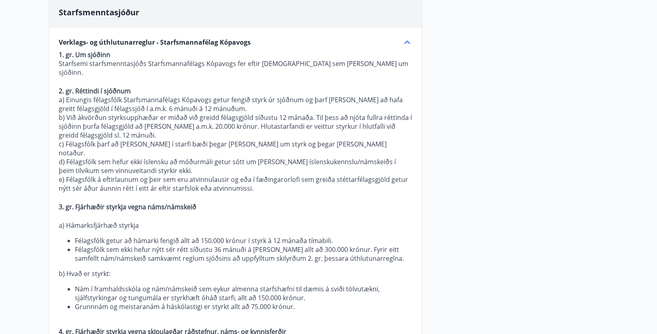 The height and width of the screenshot is (334, 657). What do you see at coordinates (95, 91) in the screenshot?
I see `strong: 2. gr. Réttindi í sjóðnum` at bounding box center [95, 91].